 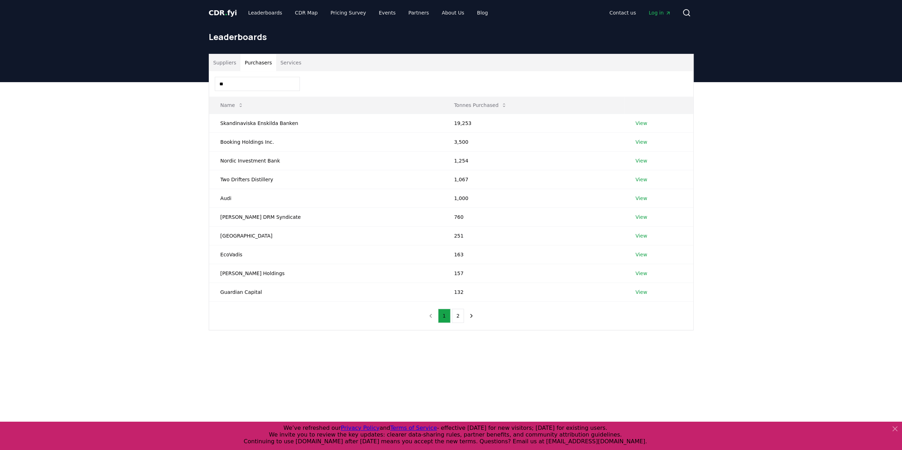 I want to click on td: Guardian Capital, so click(x=326, y=292).